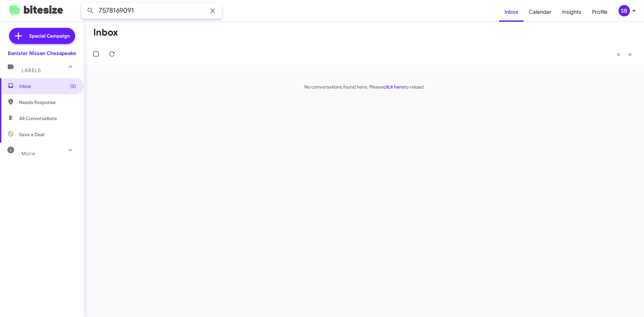 The image size is (644, 317). Describe the element at coordinates (540, 12) in the screenshot. I see `a: Calendar` at that location.